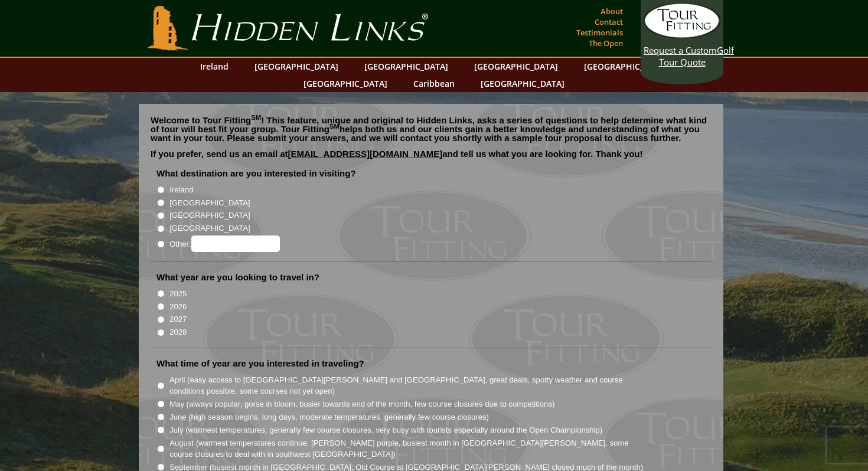 This screenshot has width=868, height=471. I want to click on label: Other:, so click(225, 244).